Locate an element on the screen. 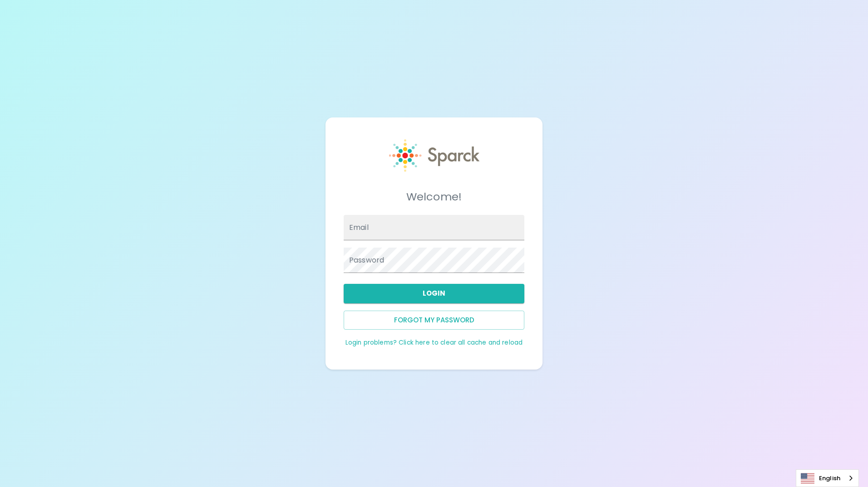 The image size is (868, 487). h5: Welcome! is located at coordinates (434, 197).